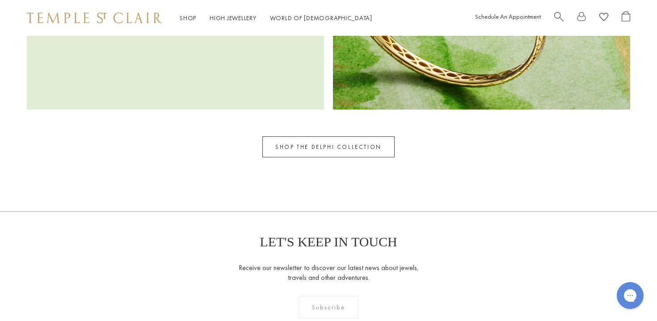 Image resolution: width=657 pixels, height=321 pixels. Describe the element at coordinates (558, 18) in the screenshot. I see `a: Search` at that location.